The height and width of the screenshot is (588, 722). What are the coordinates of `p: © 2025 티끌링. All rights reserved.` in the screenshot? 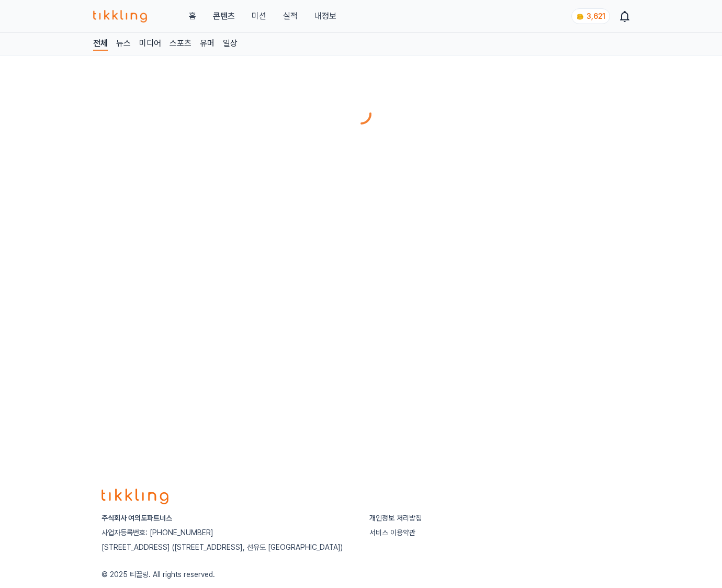 It's located at (361, 575).